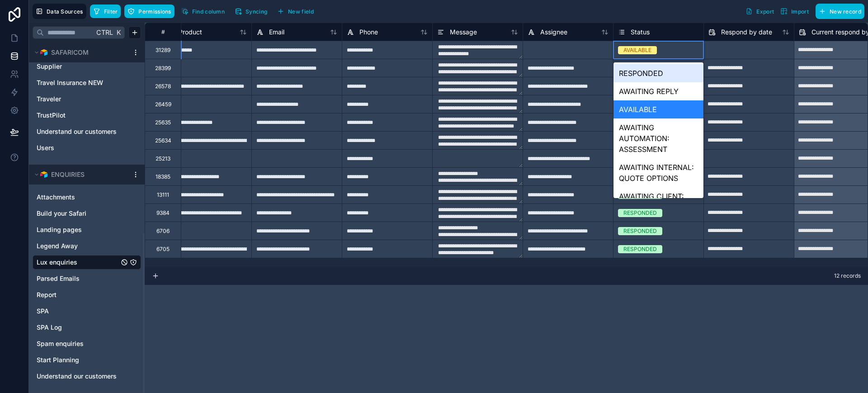 The image size is (868, 393). What do you see at coordinates (59, 230) in the screenshot?
I see `span: Landing pages` at bounding box center [59, 230].